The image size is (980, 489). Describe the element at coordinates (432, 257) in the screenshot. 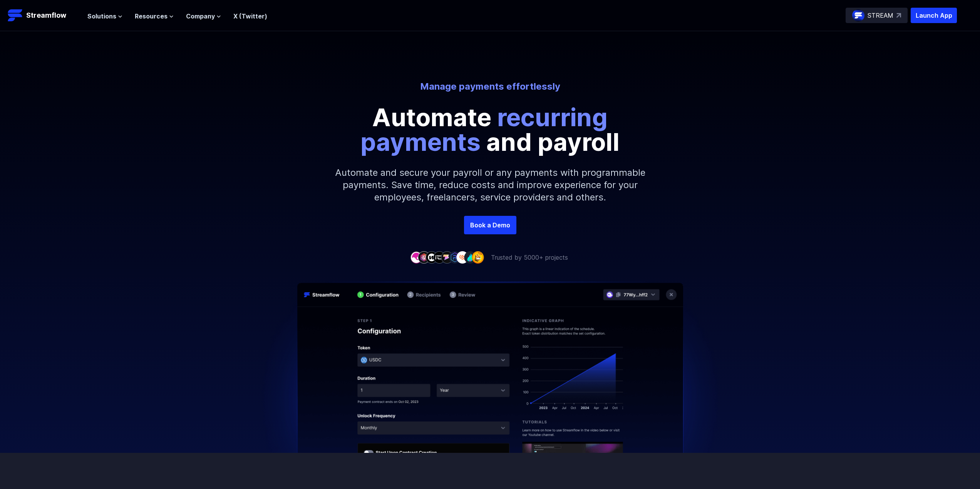

I see `img: company-3` at that location.